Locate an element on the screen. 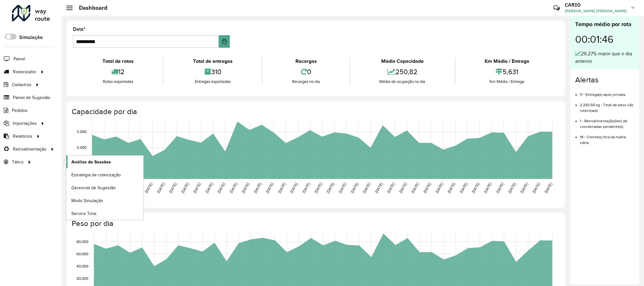  div: 5,631 is located at coordinates (507, 71).